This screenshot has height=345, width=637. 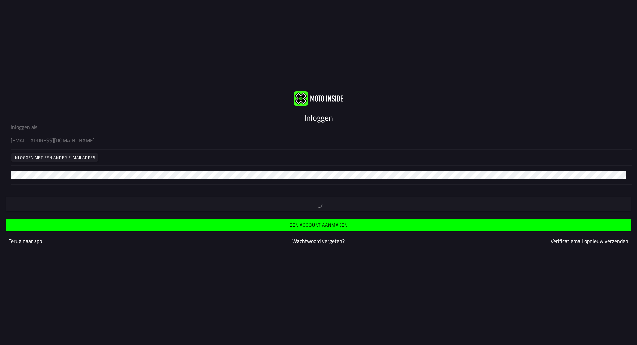 What do you see at coordinates (24, 127) in the screenshot?
I see `font: Inloggen als` at bounding box center [24, 127].